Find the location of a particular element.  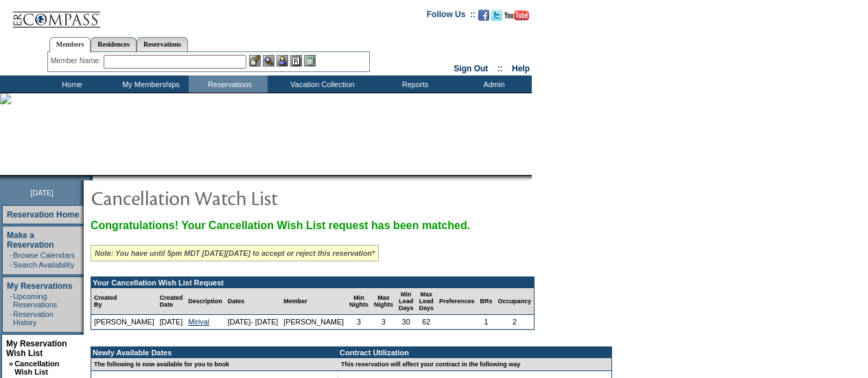

td: 62 is located at coordinates (427, 322).